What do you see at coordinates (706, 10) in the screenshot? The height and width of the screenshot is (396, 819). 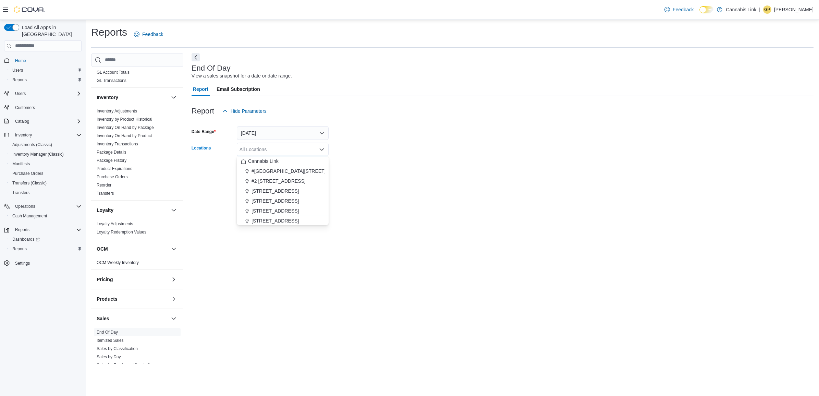 I see `input: Dark Mode` at bounding box center [706, 10].